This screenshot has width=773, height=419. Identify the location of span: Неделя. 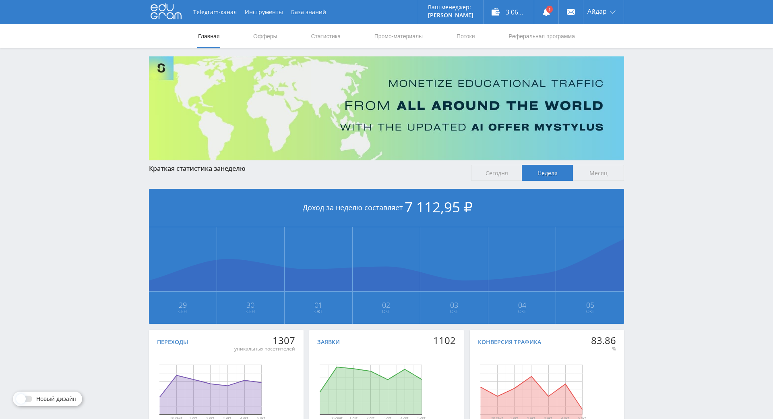
(547, 173).